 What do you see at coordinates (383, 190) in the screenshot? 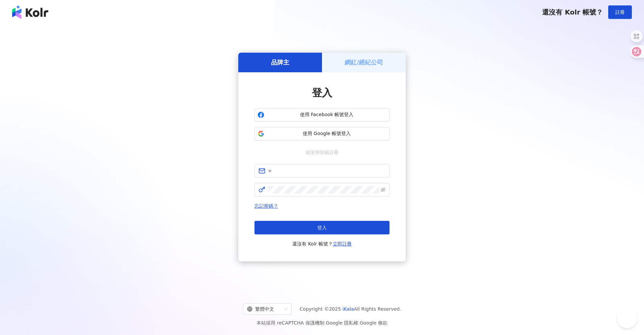
I see `span: eye-invisible` at bounding box center [383, 190].